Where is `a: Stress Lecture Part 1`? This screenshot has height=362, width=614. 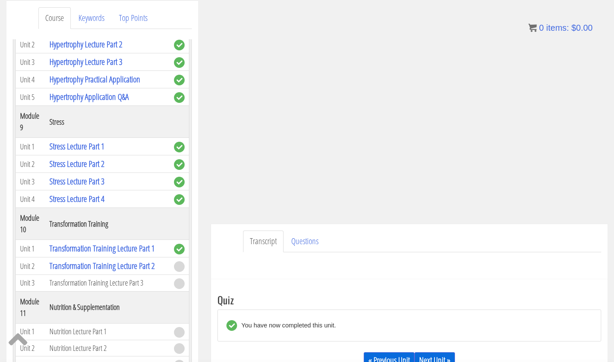 a: Stress Lecture Part 1 is located at coordinates (77, 146).